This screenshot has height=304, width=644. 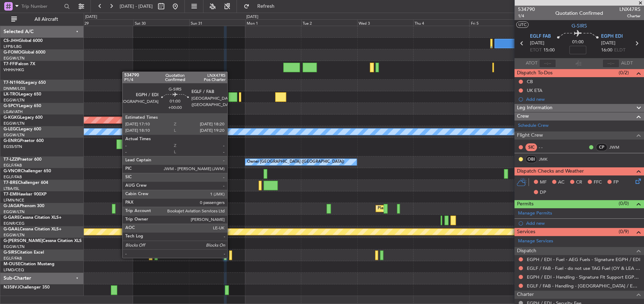 I want to click on input: Trip Number, so click(x=42, y=6).